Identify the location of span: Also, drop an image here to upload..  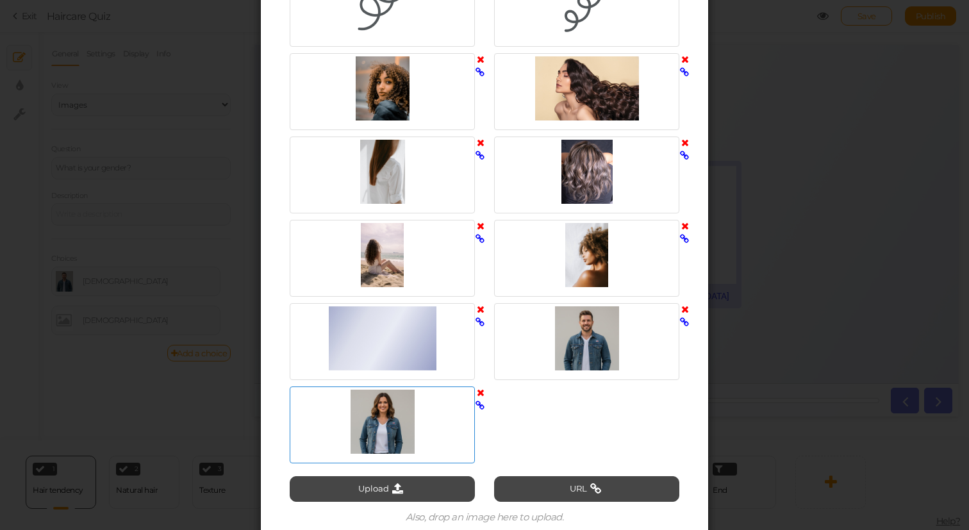
(485, 517).